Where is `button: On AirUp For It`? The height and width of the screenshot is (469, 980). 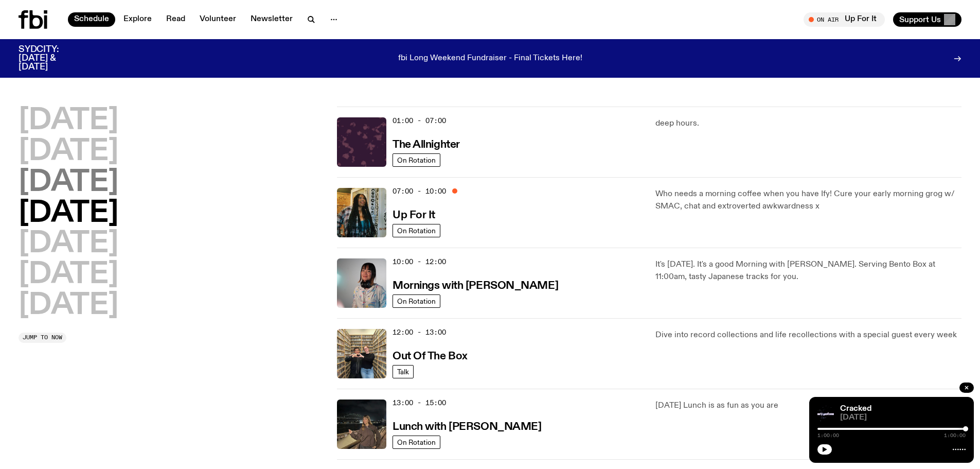
button: On AirUp For It is located at coordinates (844, 19).